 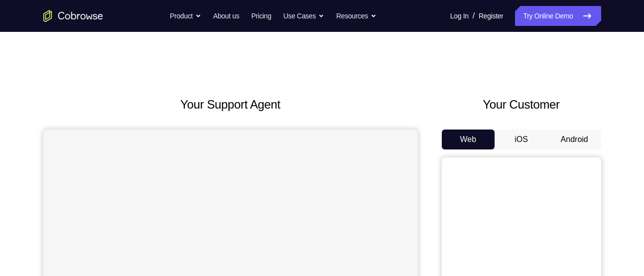 What do you see at coordinates (490, 16) in the screenshot?
I see `a: Register` at bounding box center [490, 16].